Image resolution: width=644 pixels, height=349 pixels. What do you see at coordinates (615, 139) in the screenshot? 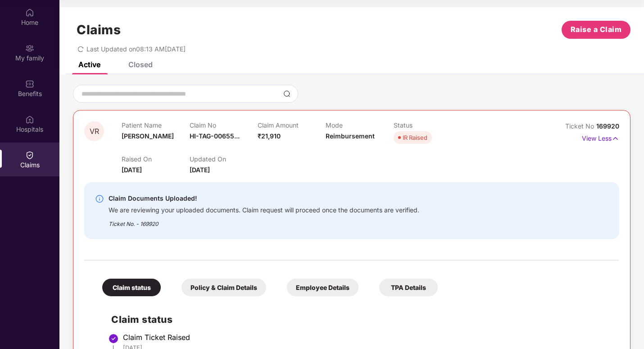
I see `img: svg+xml;base64,PHN2ZyB4bWxucz0iaHR0cDovL3d3dy53My5vcmcvMjAwMC9zdmciIHdpZHRoPSIxNyIgaGVpZ2h0PSIxNy...` at bounding box center [615, 139].